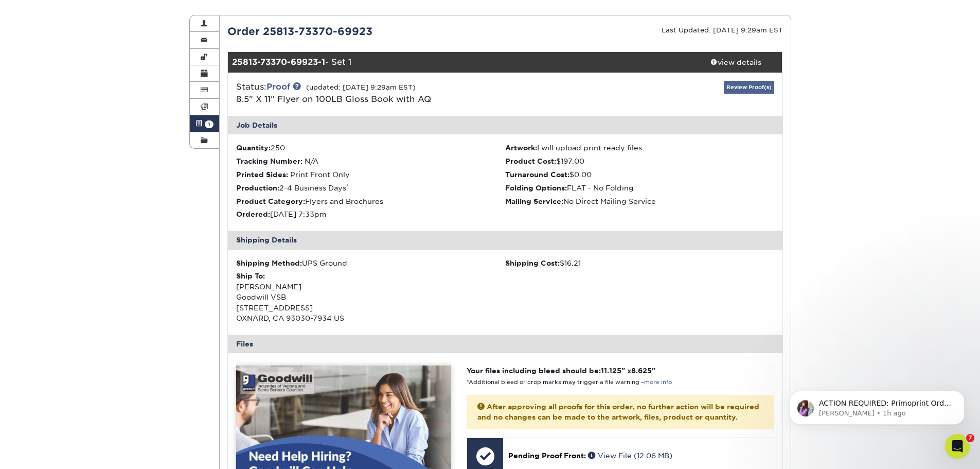  What do you see at coordinates (262, 174) in the screenshot?
I see `strong: Printed Sides:` at bounding box center [262, 174].